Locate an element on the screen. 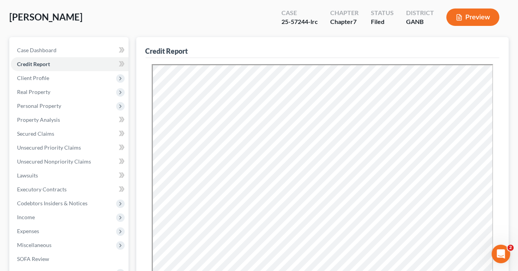 This screenshot has width=518, height=271. a: SOFA Review is located at coordinates (70, 259).